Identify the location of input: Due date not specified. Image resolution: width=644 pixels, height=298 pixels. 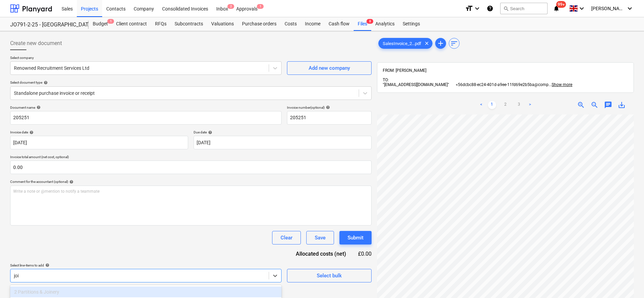
(283, 142).